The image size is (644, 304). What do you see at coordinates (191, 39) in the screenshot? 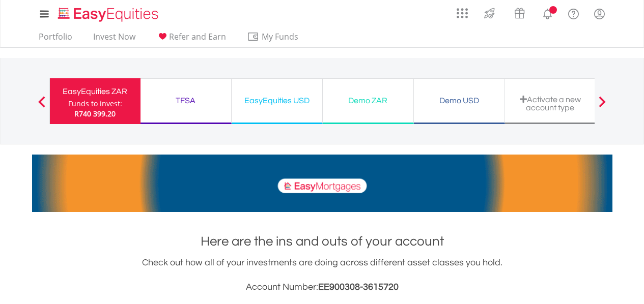
I see `a: Refer and Earn` at bounding box center [191, 39].